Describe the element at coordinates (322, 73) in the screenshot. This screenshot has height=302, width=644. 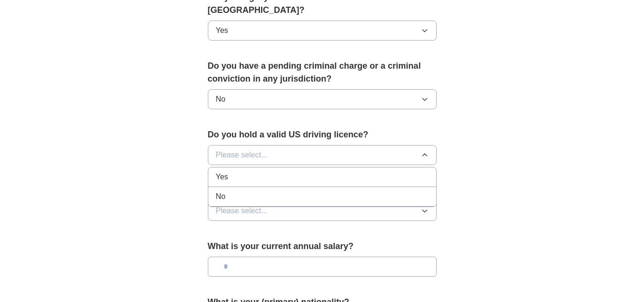
I see `label: Do you have a pending criminal charge or a criminal conviction in any jurisdiction?` at that location.